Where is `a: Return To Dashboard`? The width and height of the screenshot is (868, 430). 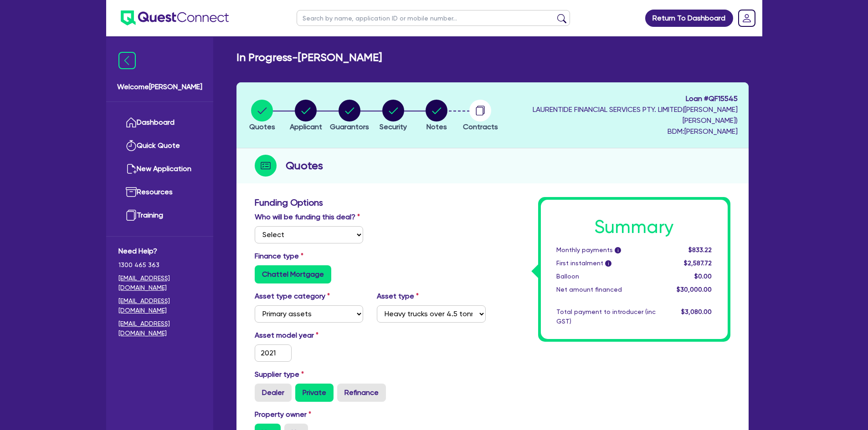
a: Return To Dashboard is located at coordinates (689, 18).